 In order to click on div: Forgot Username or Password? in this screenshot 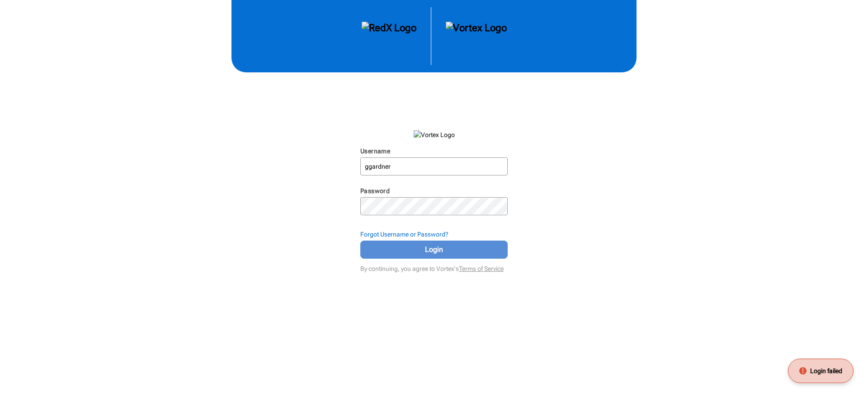, I will do `click(434, 234)`.